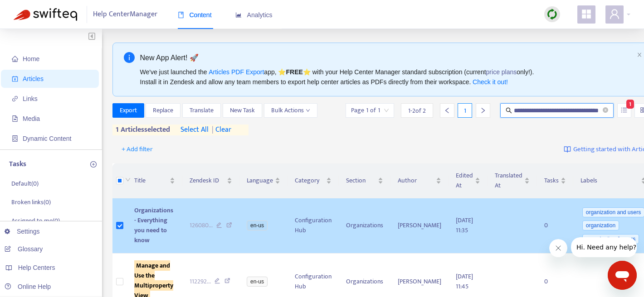 The image size is (644, 297). What do you see at coordinates (630, 104) in the screenshot?
I see `span: 1` at bounding box center [630, 104].